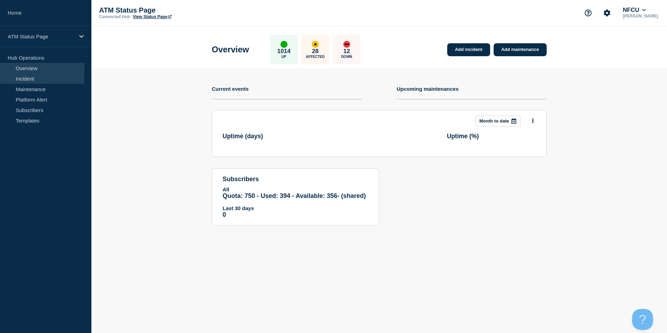  I want to click on div: down, so click(347, 44).